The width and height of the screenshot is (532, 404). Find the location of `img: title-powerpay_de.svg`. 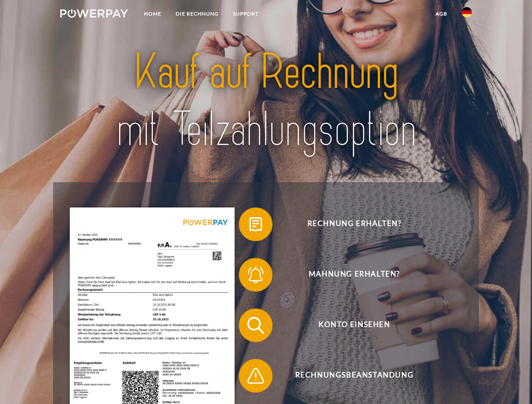

img: title-powerpay_de.svg is located at coordinates (266, 101).